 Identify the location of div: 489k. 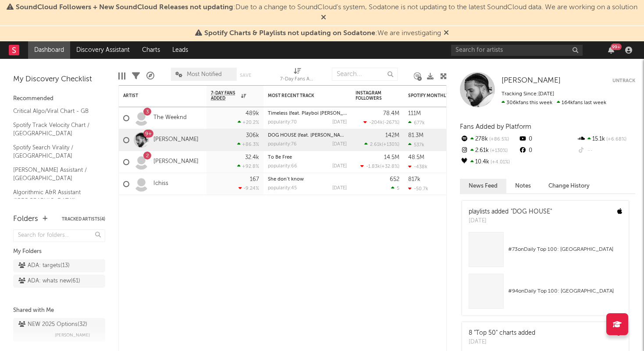
(252, 113).